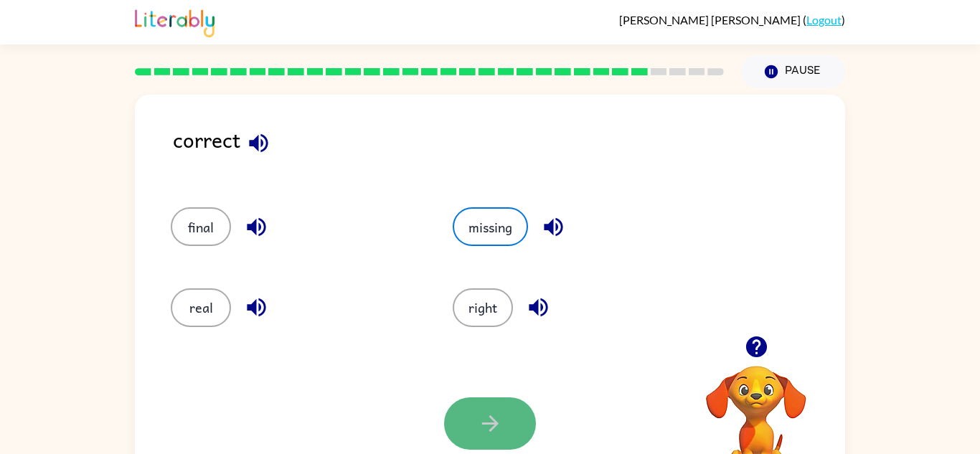 This screenshot has height=454, width=980. I want to click on button: Pause, so click(793, 72).